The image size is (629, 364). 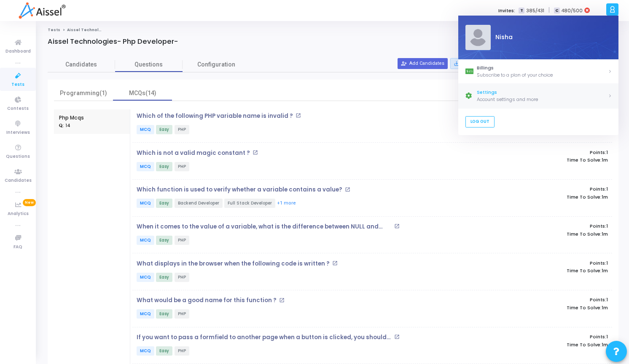 I want to click on button: +1 more, so click(x=286, y=203).